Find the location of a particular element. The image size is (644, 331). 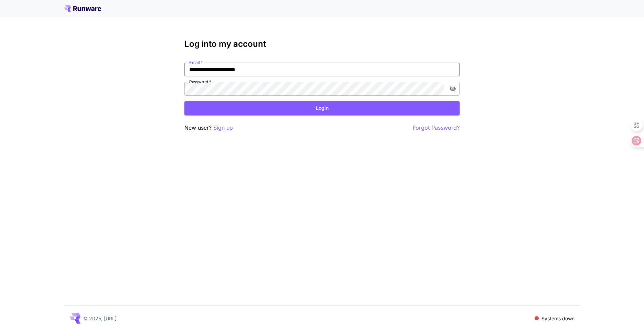

button: Forgot Password? is located at coordinates (436, 128).